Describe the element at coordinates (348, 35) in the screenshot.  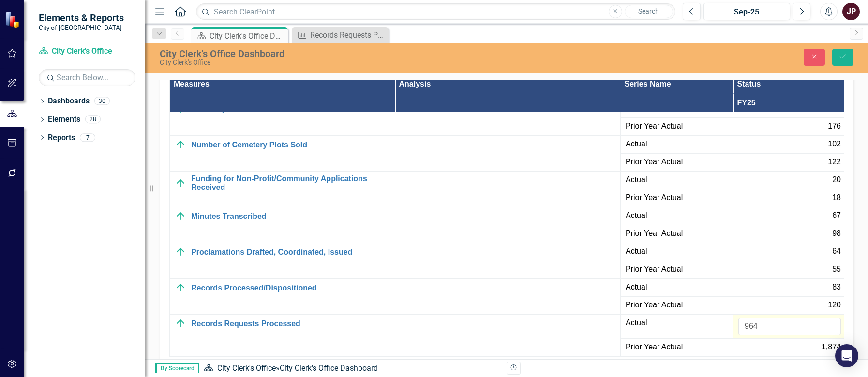
I see `div: Records Requests Processed` at that location.